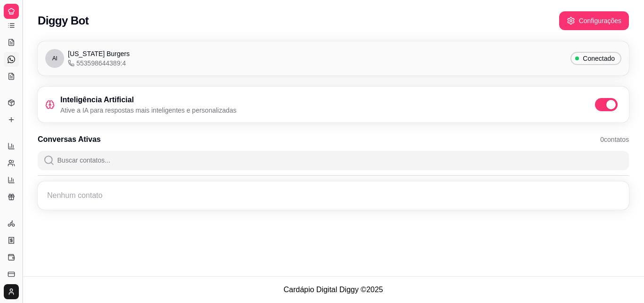  Describe the element at coordinates (64, 20) in the screenshot. I see `h2: Diggy Bot` at that location.